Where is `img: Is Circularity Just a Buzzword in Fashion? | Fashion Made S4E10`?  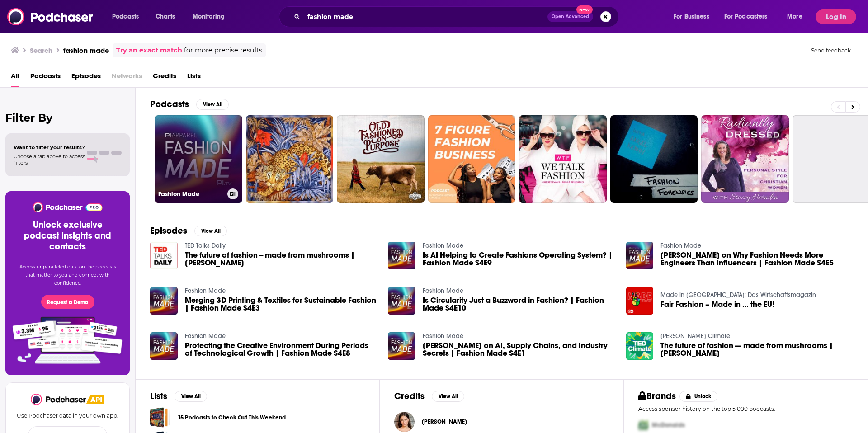
img: Is Circularity Just a Buzzword in Fashion? | Fashion Made S4E10 is located at coordinates (401, 300).